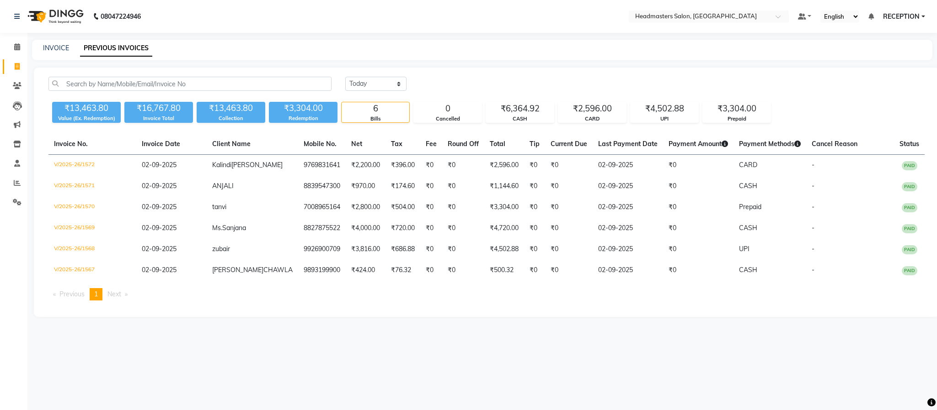  What do you see at coordinates (357, 144) in the screenshot?
I see `span: Net` at bounding box center [357, 144].